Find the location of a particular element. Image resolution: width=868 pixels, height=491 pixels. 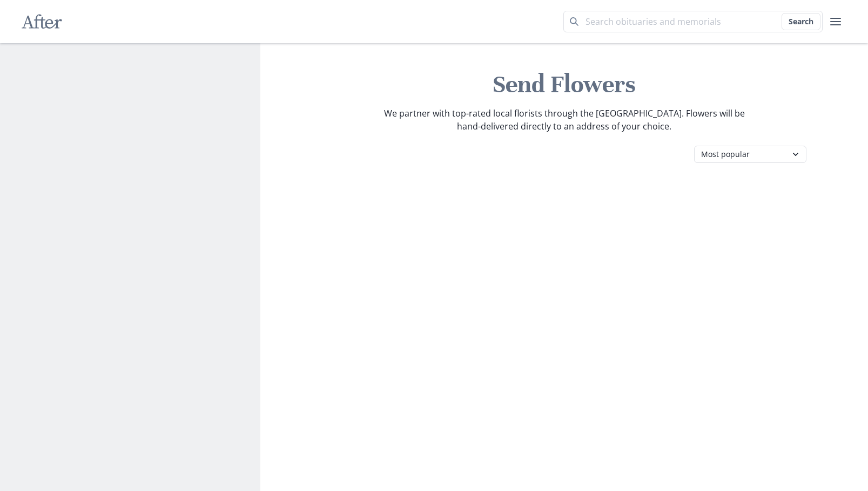

h1: Send Flowers is located at coordinates (564, 85).